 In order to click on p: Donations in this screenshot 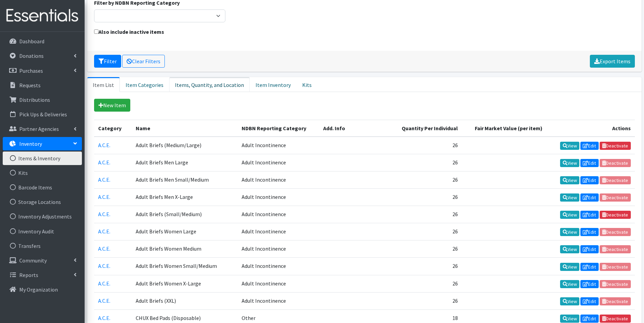, I will do `click(31, 56)`.